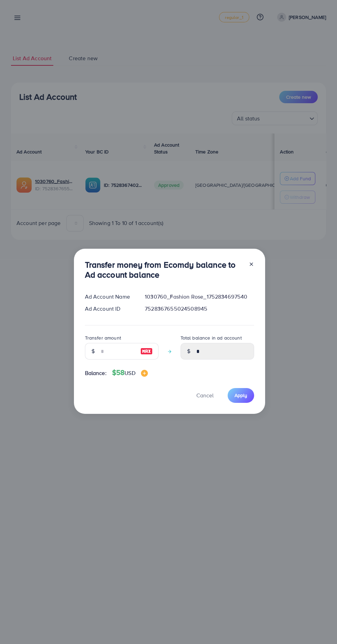 The height and width of the screenshot is (644, 337). What do you see at coordinates (241, 395) in the screenshot?
I see `span: Apply` at bounding box center [241, 395].